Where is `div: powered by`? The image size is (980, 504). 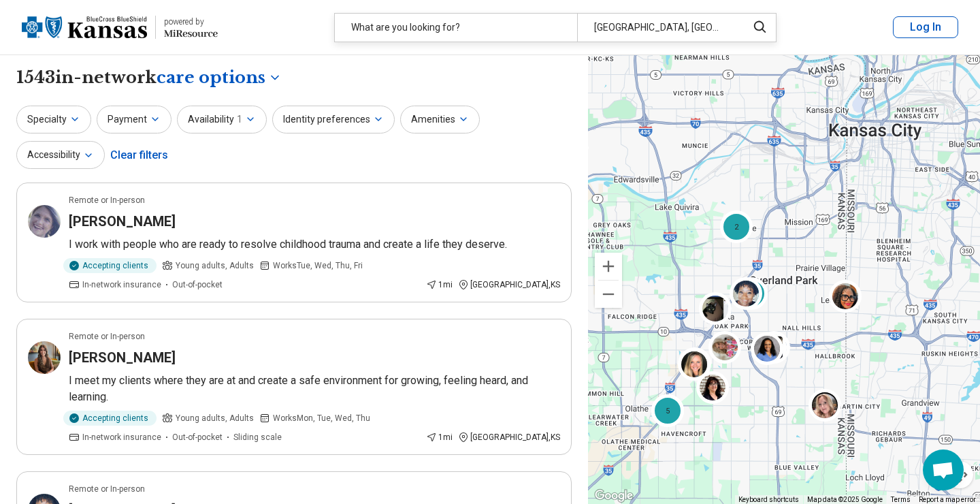
div: powered by is located at coordinates (191, 22).